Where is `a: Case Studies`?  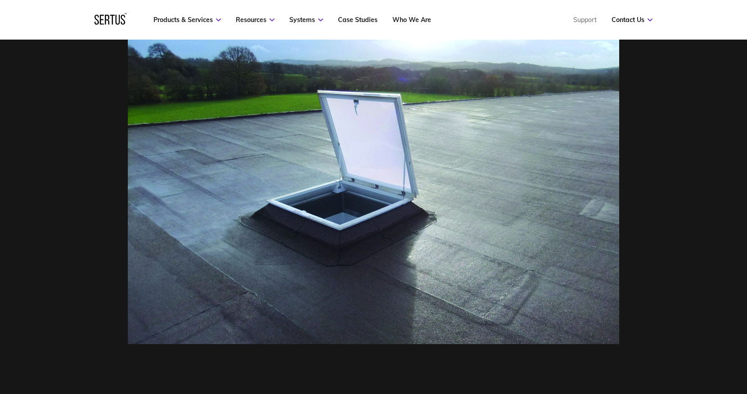 a: Case Studies is located at coordinates (358, 20).